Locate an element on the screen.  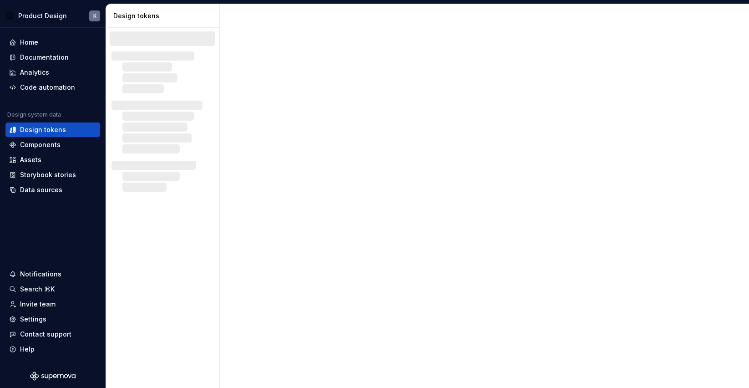
div: Product Design is located at coordinates (42, 16).